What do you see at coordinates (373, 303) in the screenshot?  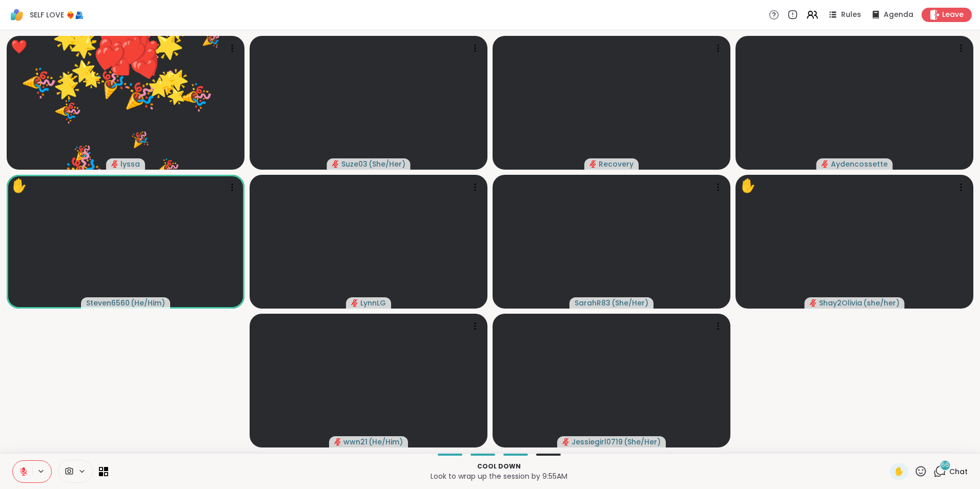 I see `span: LynnLG` at bounding box center [373, 303].